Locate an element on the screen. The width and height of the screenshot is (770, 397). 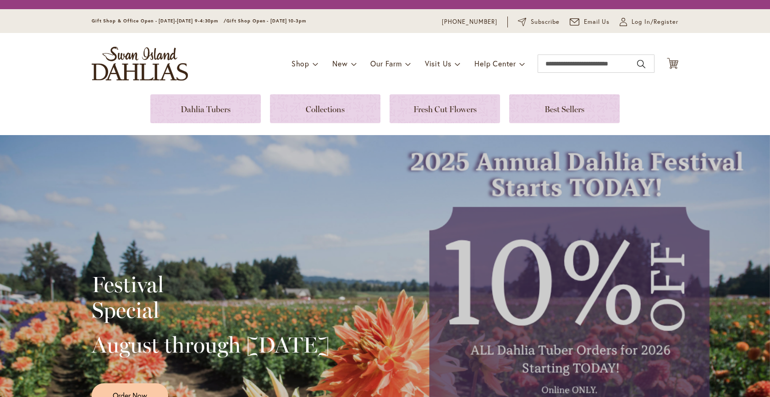
button: Search is located at coordinates (641, 64).